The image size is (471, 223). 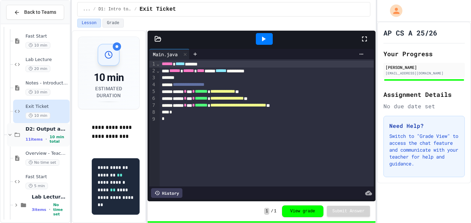 I want to click on span: D1: Intro to APCSA, so click(x=115, y=9).